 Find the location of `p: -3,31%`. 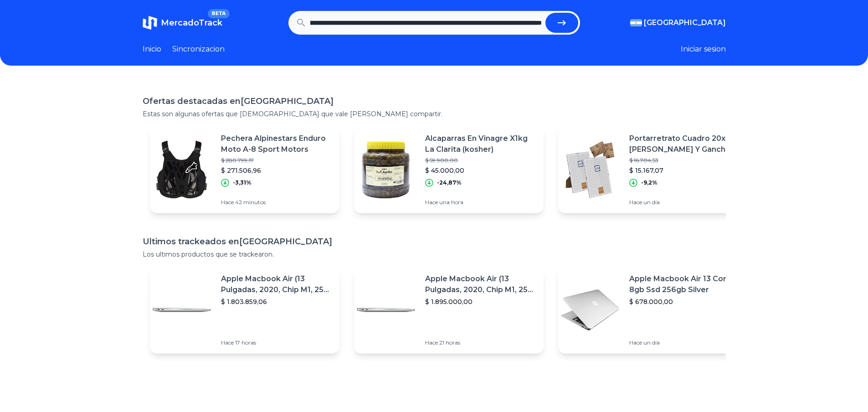

p: -3,31% is located at coordinates (242, 182).